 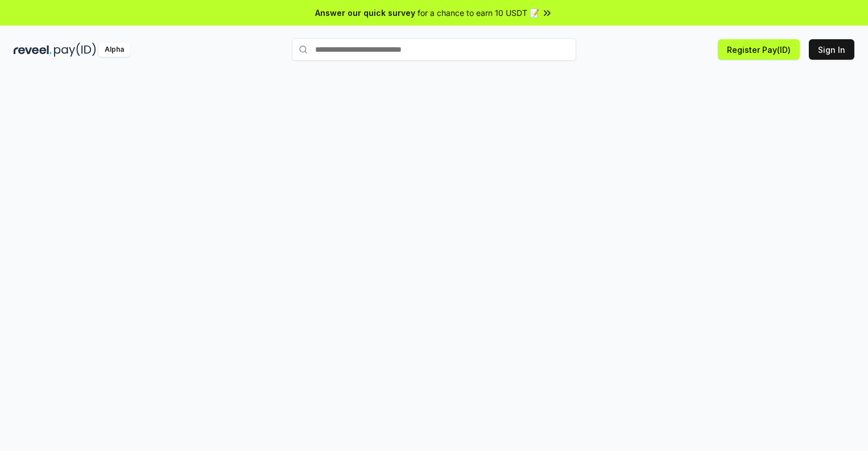 I want to click on div: Alpha, so click(x=114, y=50).